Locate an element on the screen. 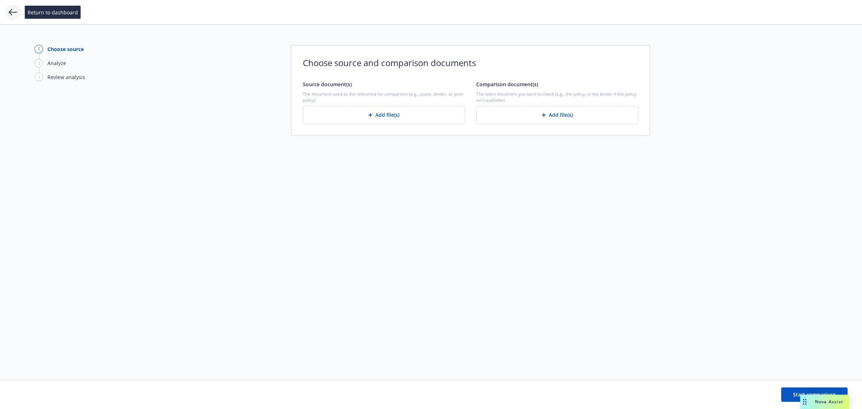 This screenshot has width=862, height=409. span: Choose source and comparison documents is located at coordinates (471, 63).